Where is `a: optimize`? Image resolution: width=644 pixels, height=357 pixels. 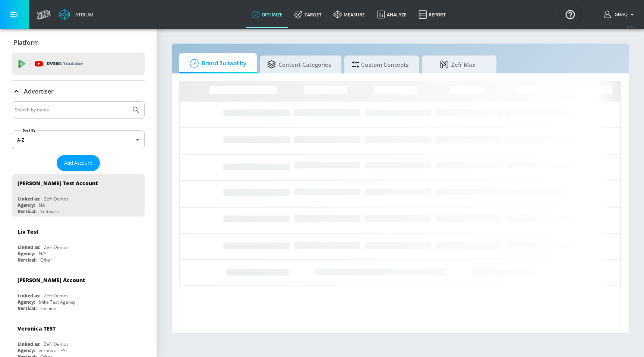 a: optimize is located at coordinates (267, 15).